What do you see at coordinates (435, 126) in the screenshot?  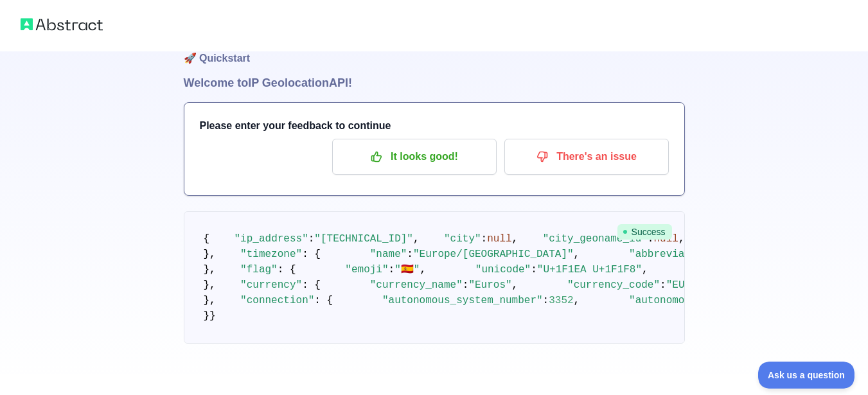 I see `h3: Please enter your feedback to continue` at bounding box center [435, 126].